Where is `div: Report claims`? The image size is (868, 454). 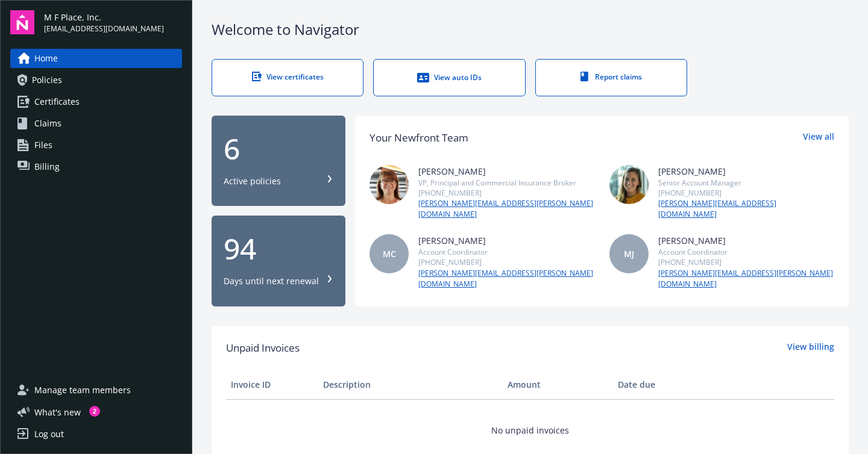
div: Report claims is located at coordinates (611, 77).